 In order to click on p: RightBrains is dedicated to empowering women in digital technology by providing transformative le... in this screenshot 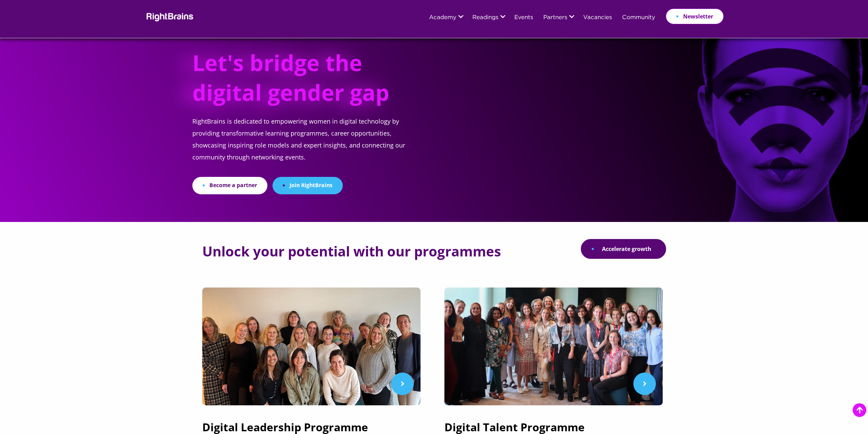, I will do `click(307, 146)`.